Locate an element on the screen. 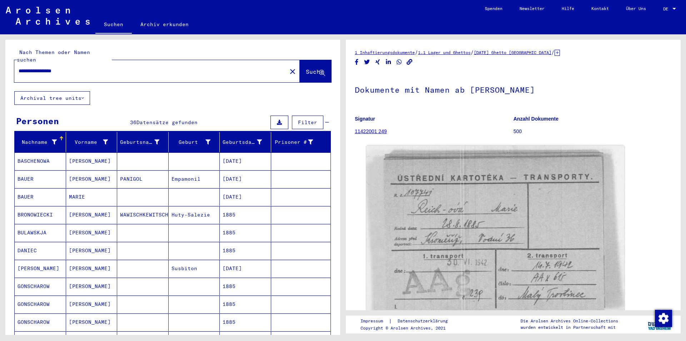 The image size is (686, 341). img: yv_logo.png is located at coordinates (660, 324).